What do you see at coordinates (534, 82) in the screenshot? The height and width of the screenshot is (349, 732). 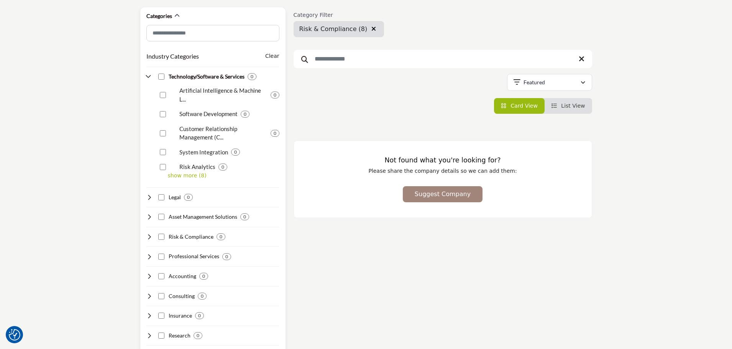 I see `p: Featured` at bounding box center [534, 82].